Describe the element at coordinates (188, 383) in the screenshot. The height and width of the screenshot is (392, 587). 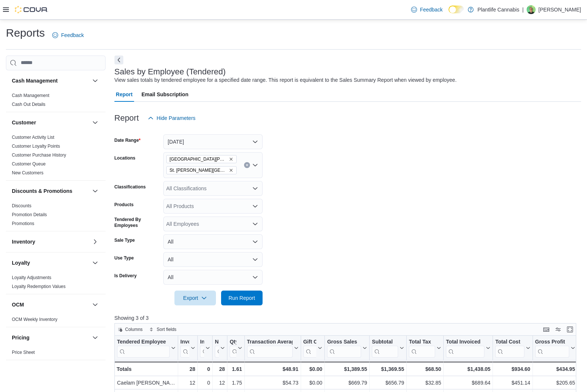
I see `div: 12` at that location.